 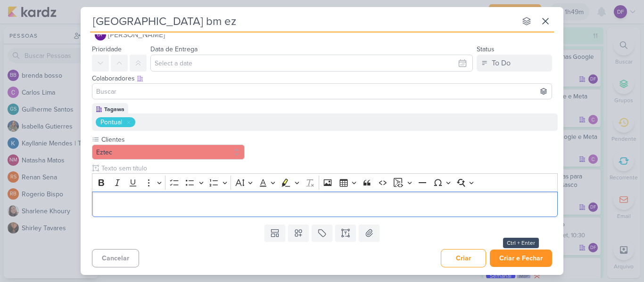 What do you see at coordinates (304, 21) in the screenshot?
I see `input: Kard Sem Título` at bounding box center [304, 21].